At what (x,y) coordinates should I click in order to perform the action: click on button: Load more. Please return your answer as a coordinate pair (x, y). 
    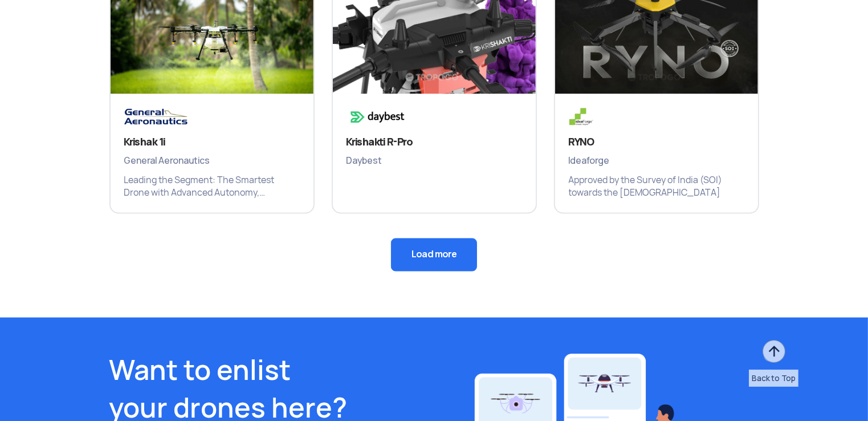
    Looking at the image, I should click on (434, 255).